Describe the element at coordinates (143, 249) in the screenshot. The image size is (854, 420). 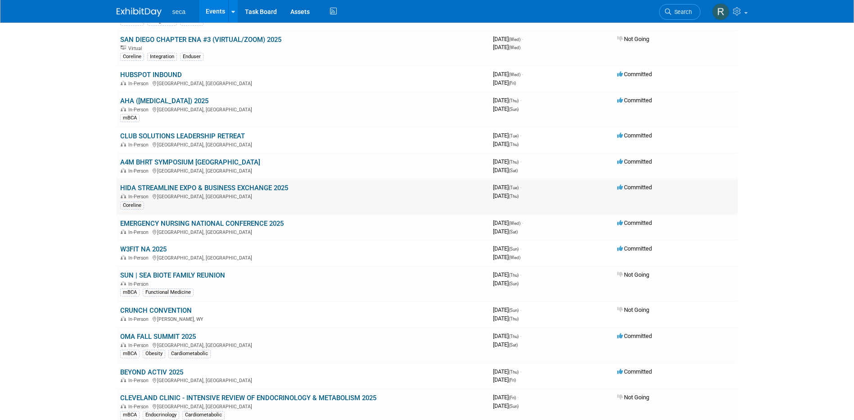
I see `a: W3FIT NA 2025` at that location.